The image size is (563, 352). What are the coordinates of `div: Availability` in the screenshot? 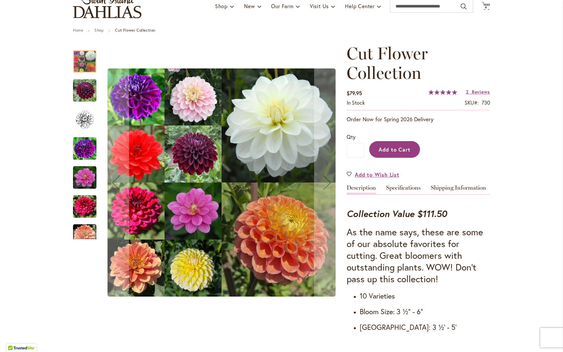 It's located at (356, 103).